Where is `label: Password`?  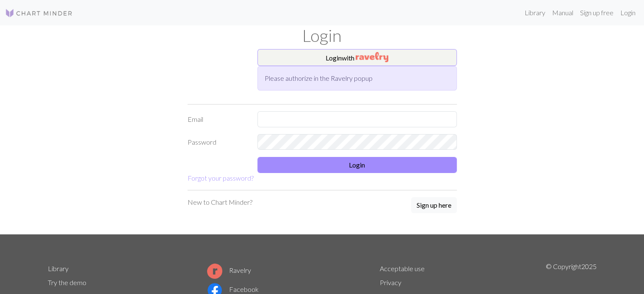
label: Password is located at coordinates (217, 142).